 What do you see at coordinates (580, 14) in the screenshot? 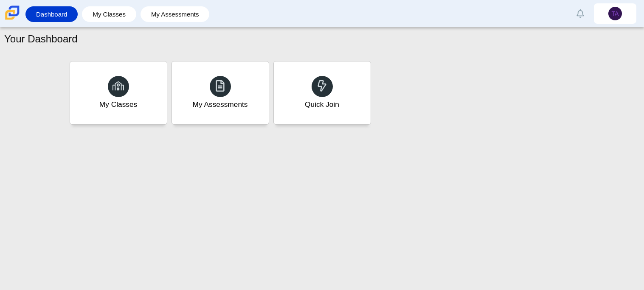
I see `a: Alerts` at bounding box center [580, 14].